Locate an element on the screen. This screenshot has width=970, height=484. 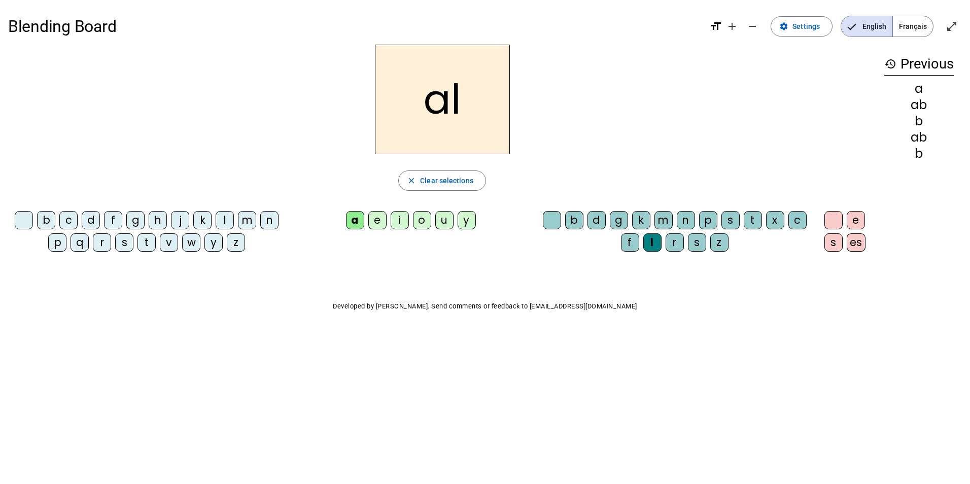
span: Français is located at coordinates (912, 26).